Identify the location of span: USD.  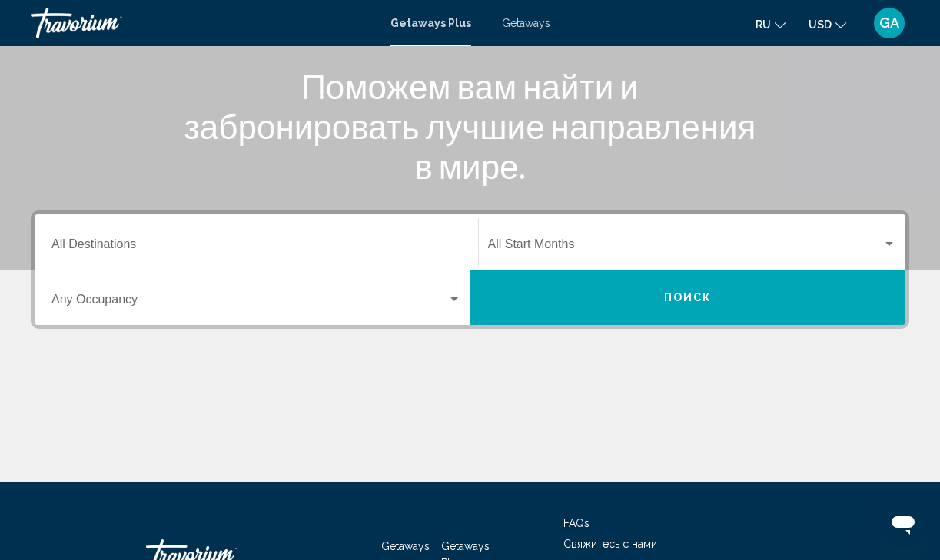
(820, 25).